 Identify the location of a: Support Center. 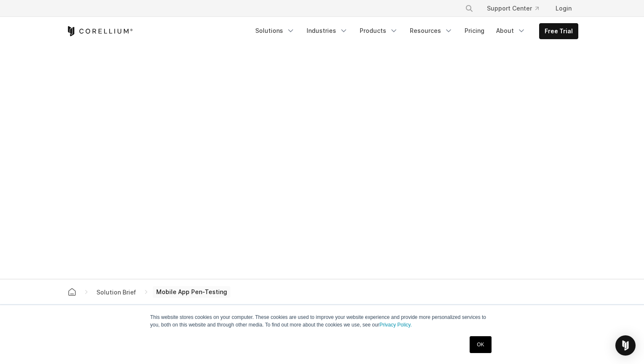
(513, 9).